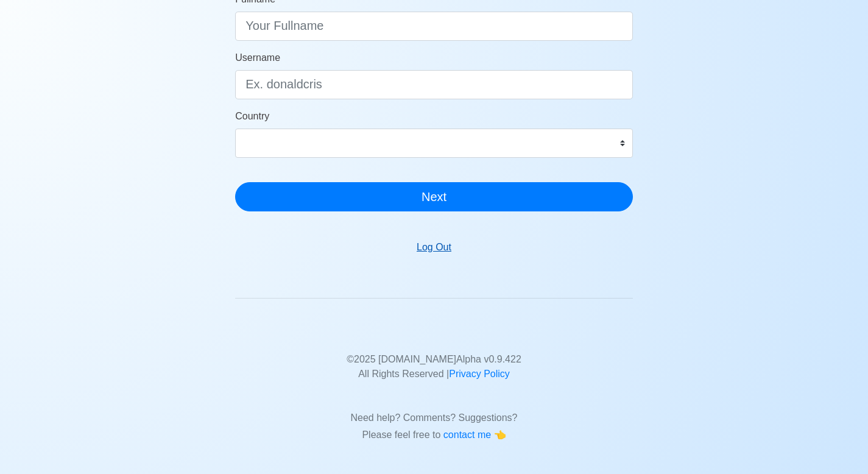 The height and width of the screenshot is (474, 868). I want to click on span: contact me, so click(469, 434).